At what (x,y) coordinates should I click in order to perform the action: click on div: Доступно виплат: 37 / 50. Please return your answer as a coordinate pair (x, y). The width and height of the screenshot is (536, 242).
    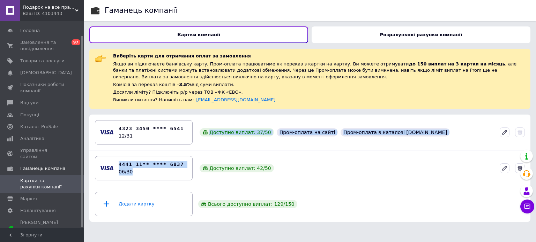
    Looking at the image, I should click on (237, 133).